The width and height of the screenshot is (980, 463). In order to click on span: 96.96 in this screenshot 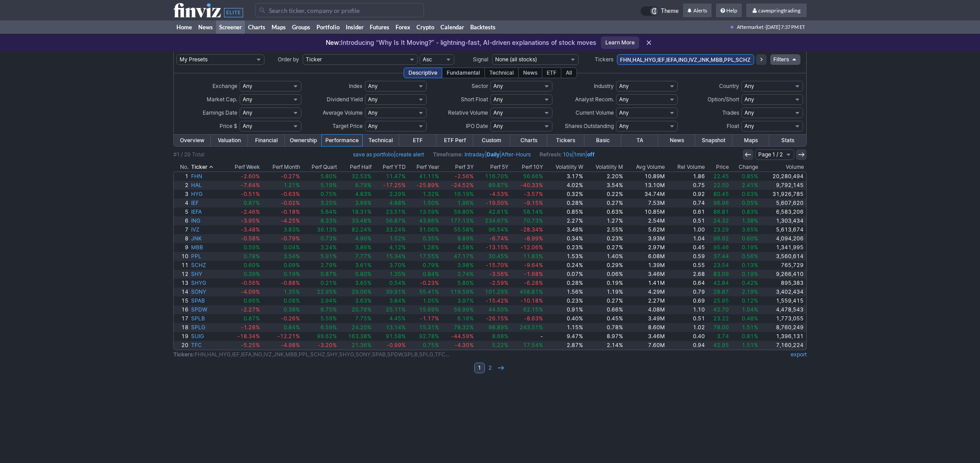, I will do `click(721, 203)`.